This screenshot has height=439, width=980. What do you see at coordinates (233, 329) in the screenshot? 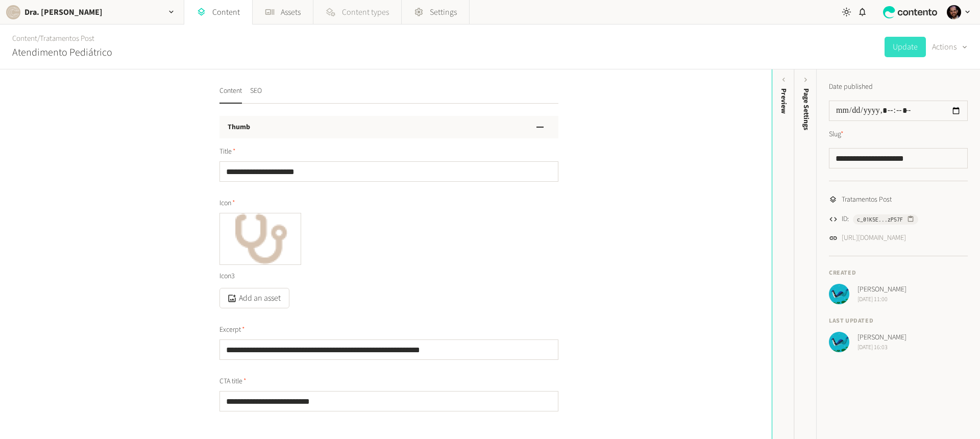
I see `span: Excerpt` at bounding box center [233, 329].